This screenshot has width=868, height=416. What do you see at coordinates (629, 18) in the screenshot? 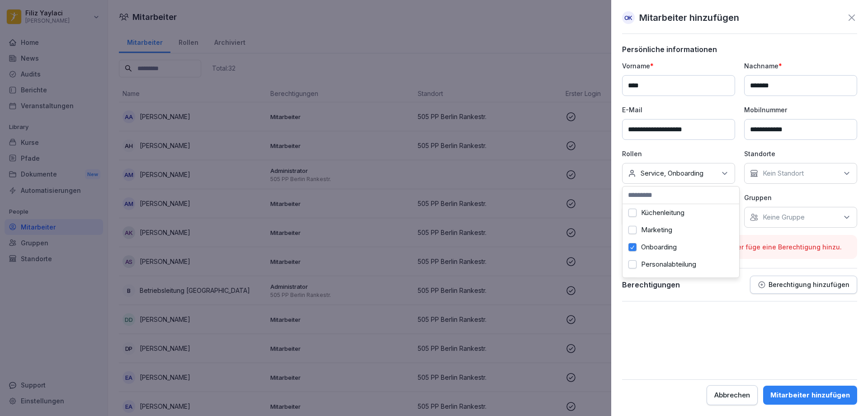
I see `div: OK` at bounding box center [629, 18].